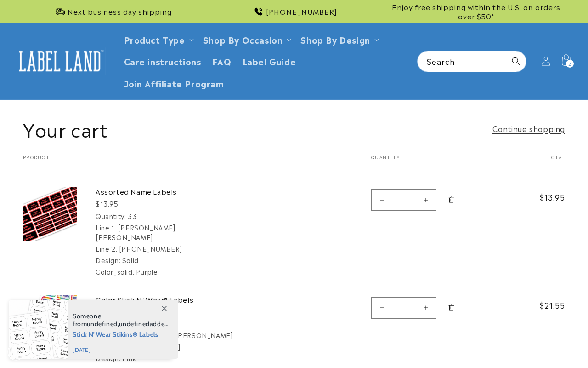 Image resolution: width=588 pixels, height=368 pixels. Describe the element at coordinates (339, 39) in the screenshot. I see `summary: Shop By Design` at that location.